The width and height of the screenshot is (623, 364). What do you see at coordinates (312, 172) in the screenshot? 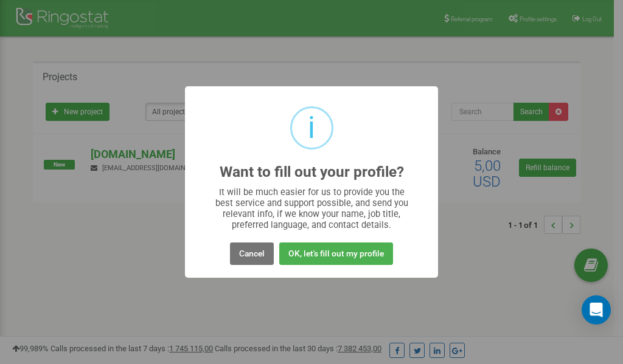
I see `h2: Want to fill out your profile?` at bounding box center [312, 172].